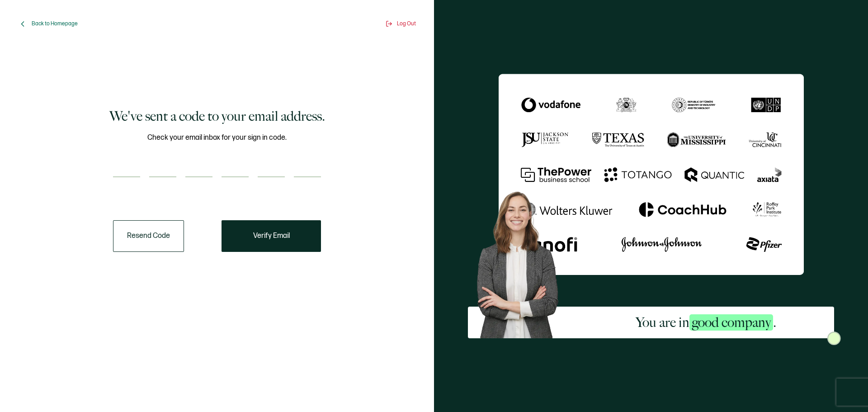 This screenshot has height=412, width=868. What do you see at coordinates (651, 174) in the screenshot?
I see `img: Sertifier We've sent a code to your email address.` at bounding box center [651, 174].